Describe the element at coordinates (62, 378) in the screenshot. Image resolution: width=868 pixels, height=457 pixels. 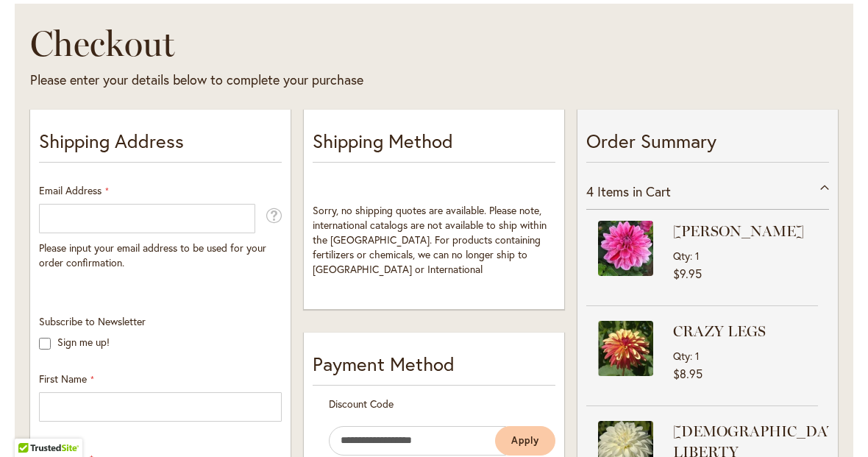
I see `span: First Name` at that location.